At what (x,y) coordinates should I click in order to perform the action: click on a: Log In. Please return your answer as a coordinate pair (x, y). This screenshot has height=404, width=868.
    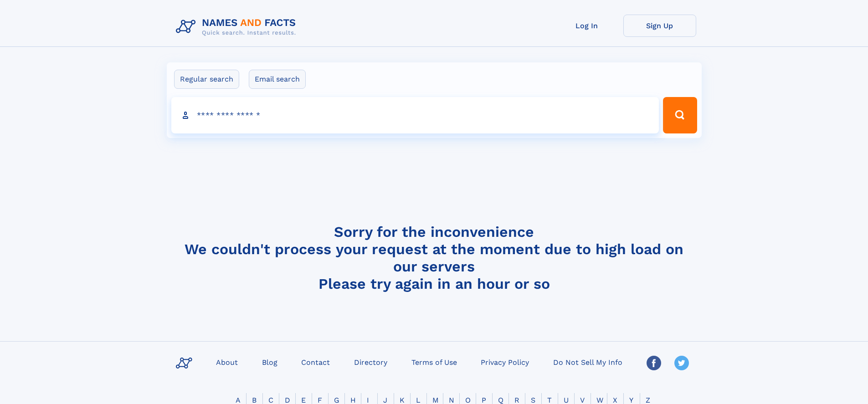
    Looking at the image, I should click on (587, 26).